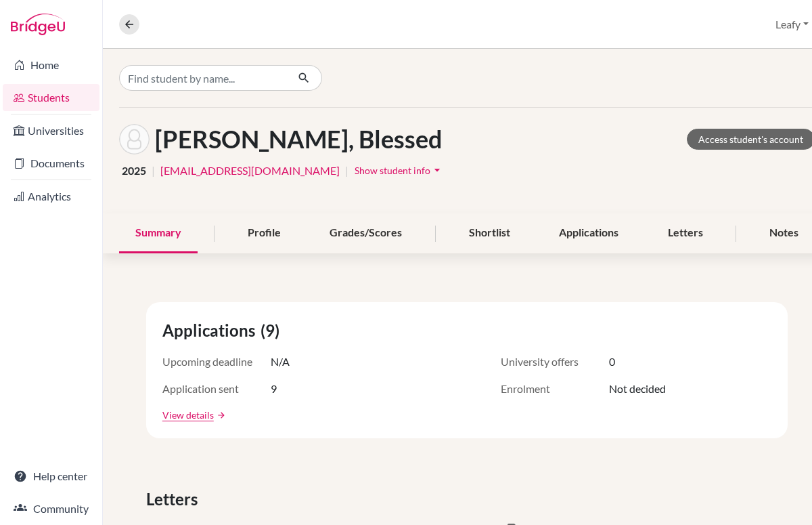  What do you see at coordinates (273, 331) in the screenshot?
I see `span: (9)` at bounding box center [273, 331].